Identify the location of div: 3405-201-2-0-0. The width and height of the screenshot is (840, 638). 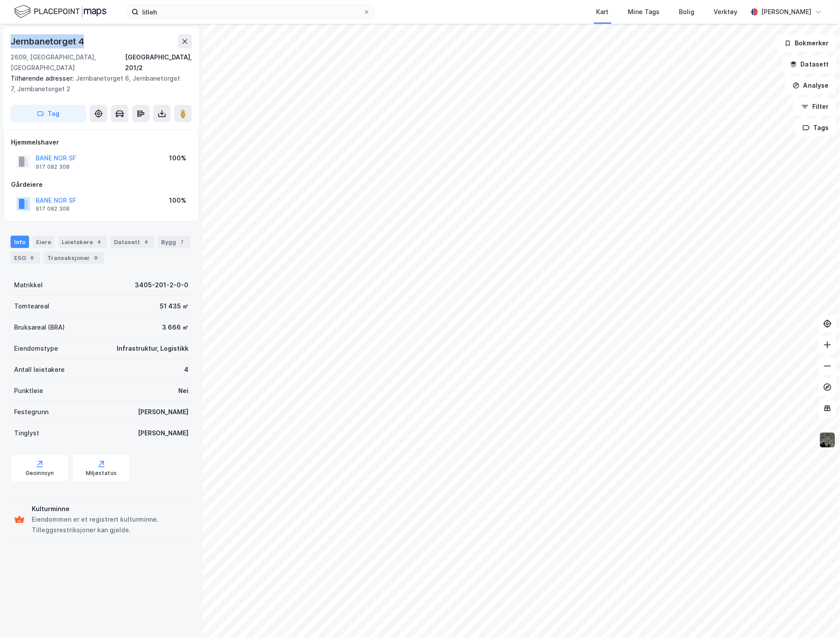
(161, 285).